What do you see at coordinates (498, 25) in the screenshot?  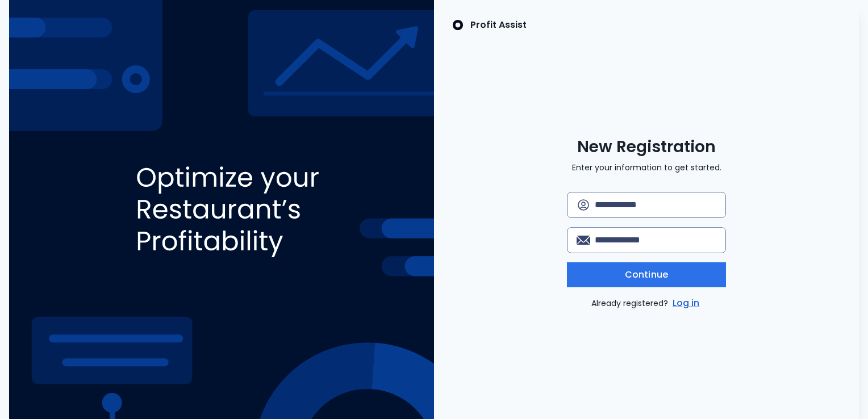 I see `p: Profit Assist` at bounding box center [498, 25].